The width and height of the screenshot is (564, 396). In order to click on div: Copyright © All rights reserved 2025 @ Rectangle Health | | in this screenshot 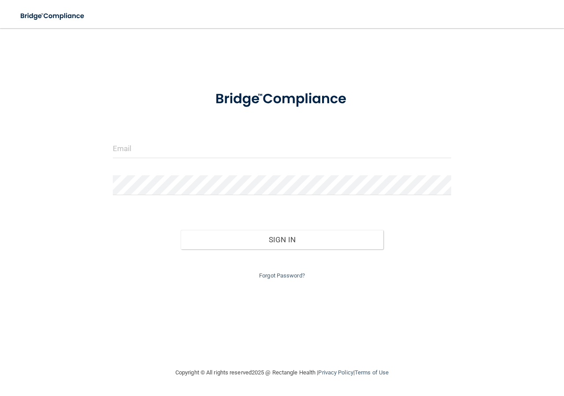, I will do `click(282, 373)`.